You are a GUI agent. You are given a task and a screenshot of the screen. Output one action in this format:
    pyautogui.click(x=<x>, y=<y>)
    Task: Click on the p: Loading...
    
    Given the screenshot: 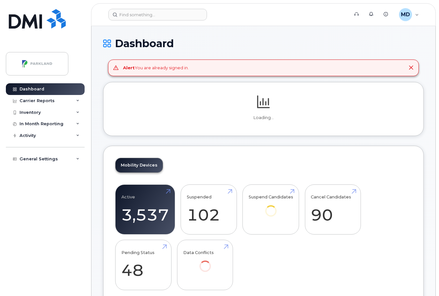 What is the action you would take?
    pyautogui.click(x=263, y=118)
    